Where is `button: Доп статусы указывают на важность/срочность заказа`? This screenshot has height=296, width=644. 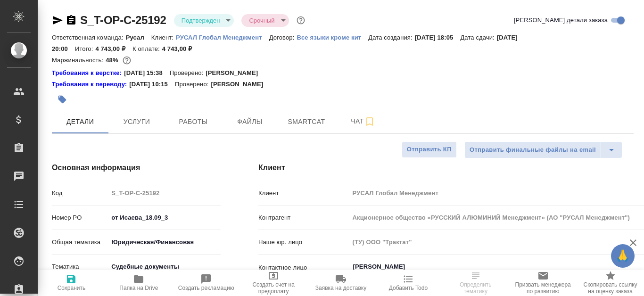
button: Доп статусы указывают на важность/срочность заказа is located at coordinates (301, 21).